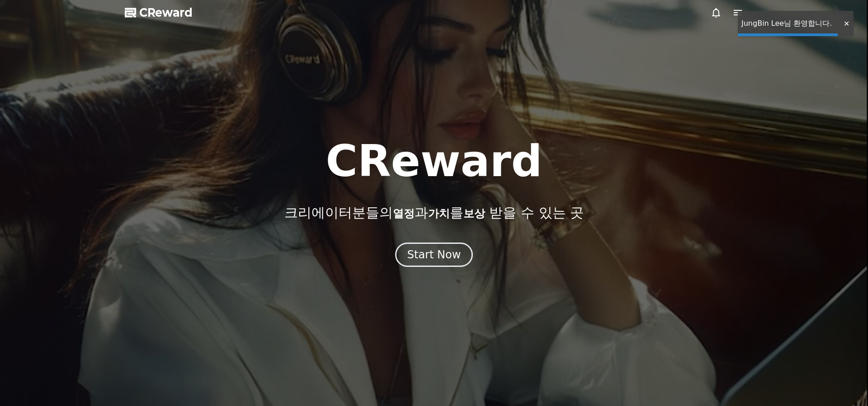 Image resolution: width=868 pixels, height=406 pixels. Describe the element at coordinates (474, 214) in the screenshot. I see `span: 보상` at that location.